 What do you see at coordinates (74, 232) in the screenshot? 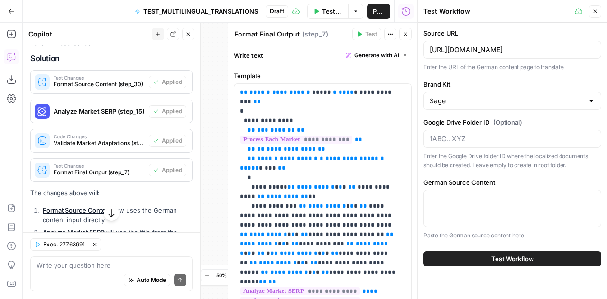
I see `a: Analyze Market SERP` at bounding box center [74, 232].